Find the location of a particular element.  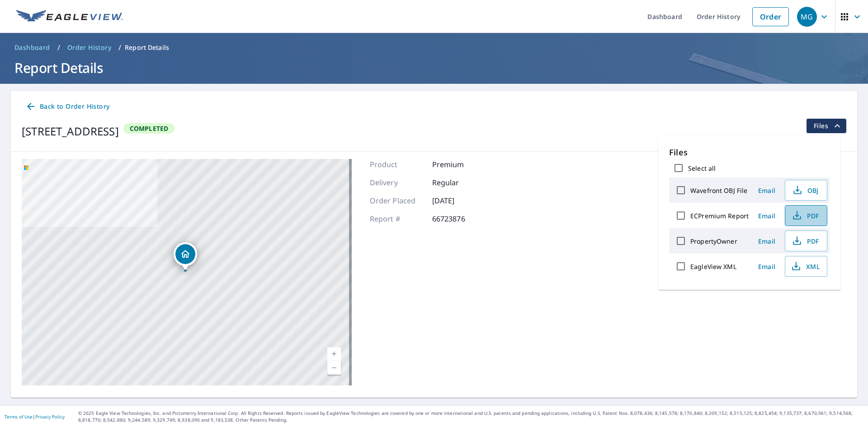

div: Dropped pin, building 1, Residential property, 1280 NW 19th St Homestead, FL 33030 is located at coordinates (185, 256).